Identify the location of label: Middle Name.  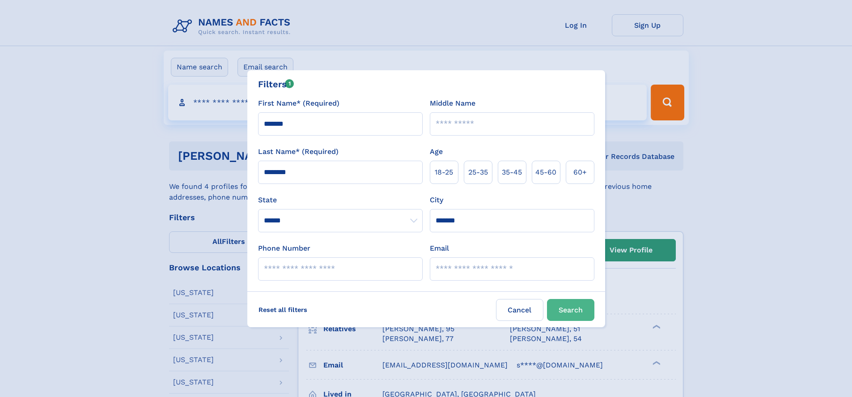
(452, 103).